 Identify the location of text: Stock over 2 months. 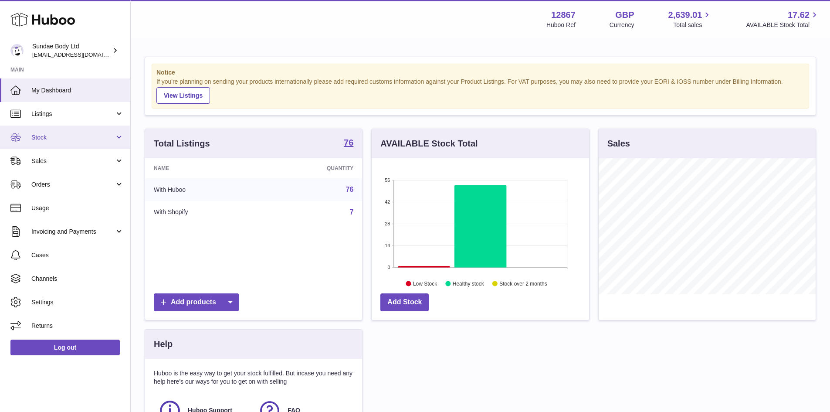
(523, 283).